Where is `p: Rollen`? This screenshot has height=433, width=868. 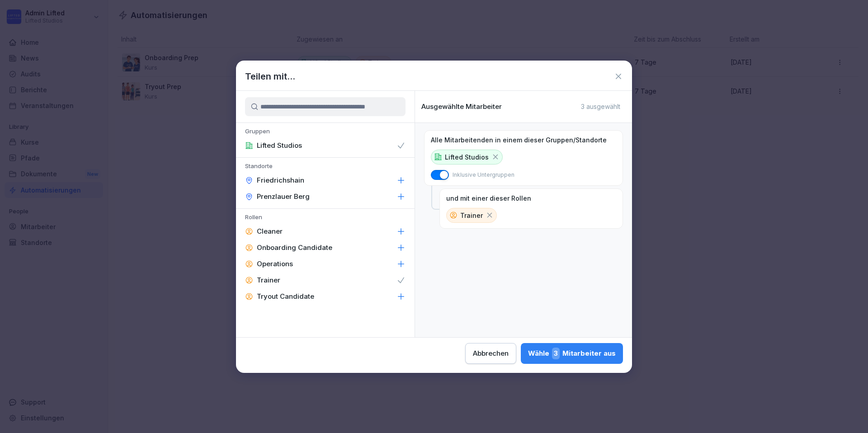
p: Rollen is located at coordinates (325, 218).